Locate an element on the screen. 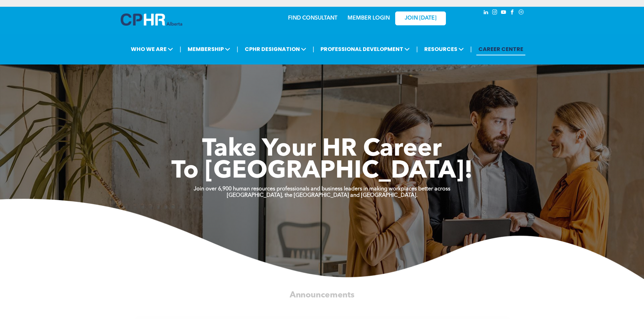  a: Social network is located at coordinates (521, 13).